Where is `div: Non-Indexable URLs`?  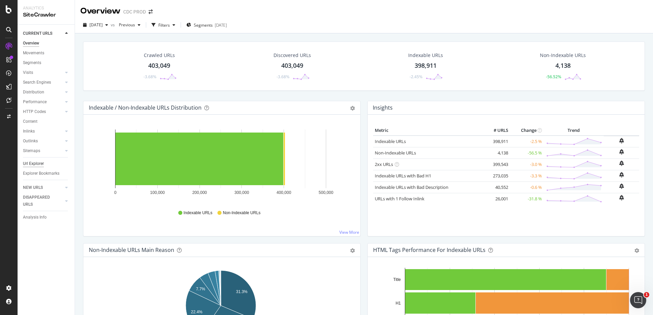 div: Non-Indexable URLs is located at coordinates (563, 55).